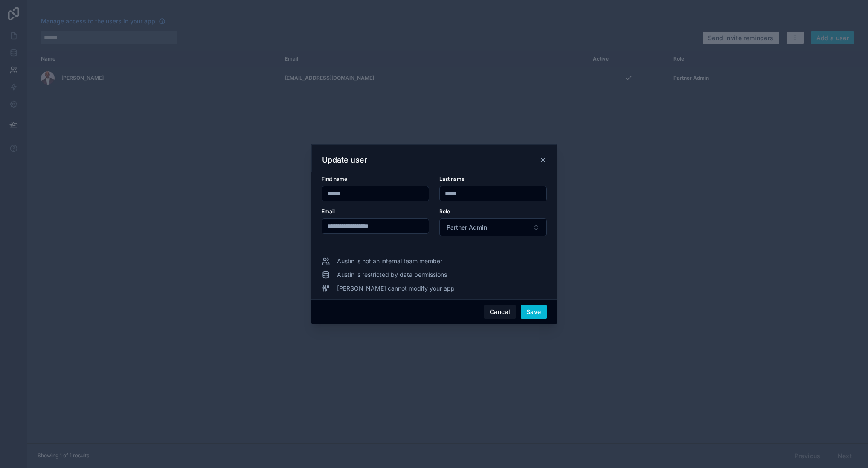  Describe the element at coordinates (467, 228) in the screenshot. I see `span: Partner Admin` at that location.